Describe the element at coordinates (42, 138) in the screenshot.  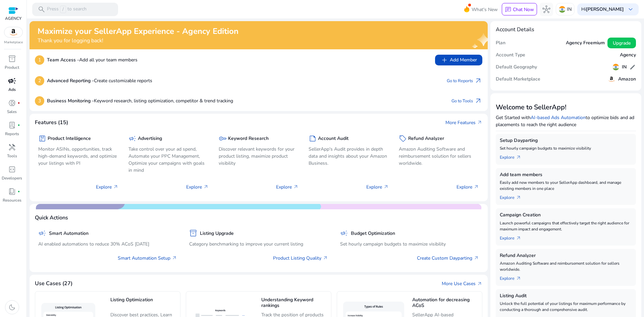
I see `span: package` at that location.